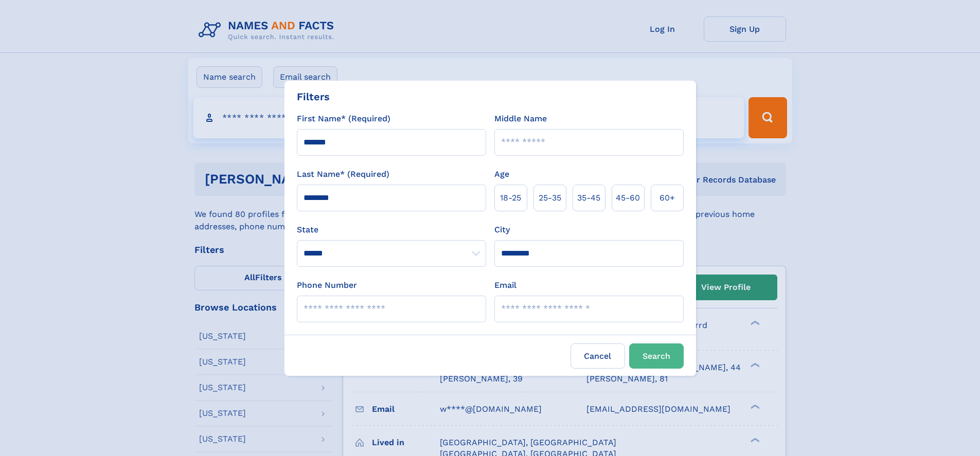 The height and width of the screenshot is (456, 980). I want to click on span: 35‑45, so click(589, 198).